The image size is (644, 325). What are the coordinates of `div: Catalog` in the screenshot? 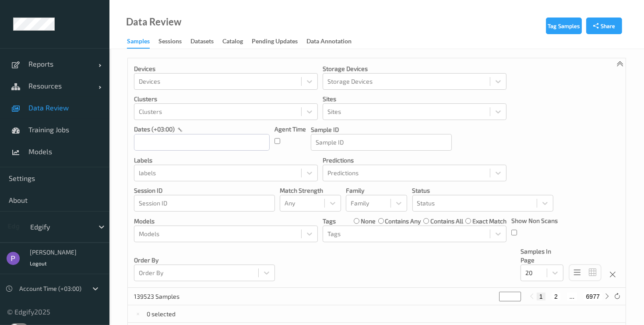 It's located at (232, 42).